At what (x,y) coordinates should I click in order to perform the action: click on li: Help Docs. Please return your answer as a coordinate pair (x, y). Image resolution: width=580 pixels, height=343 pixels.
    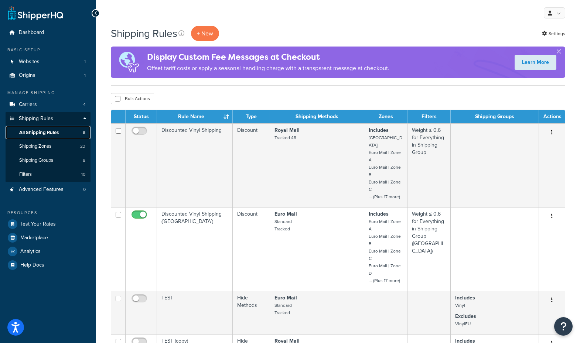
    Looking at the image, I should click on (48, 265).